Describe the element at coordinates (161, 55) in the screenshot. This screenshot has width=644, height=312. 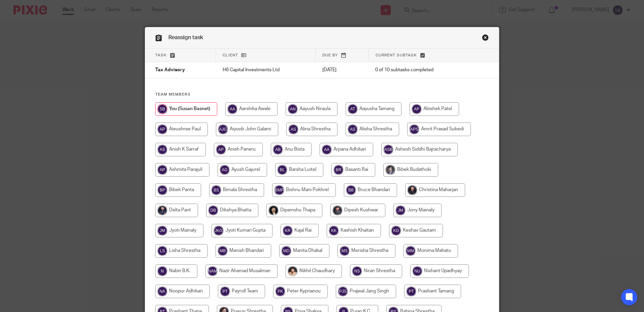
I see `span: Task` at that location.